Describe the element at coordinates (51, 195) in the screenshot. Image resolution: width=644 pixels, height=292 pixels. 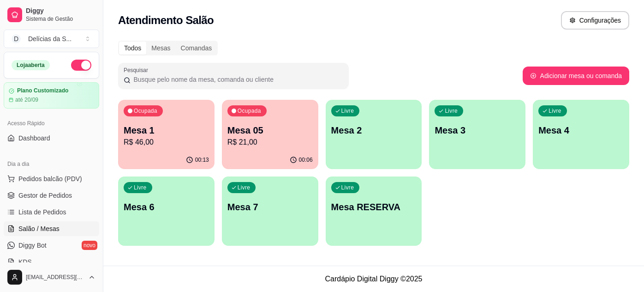
I see `a: Gestor de Pedidos` at that location.